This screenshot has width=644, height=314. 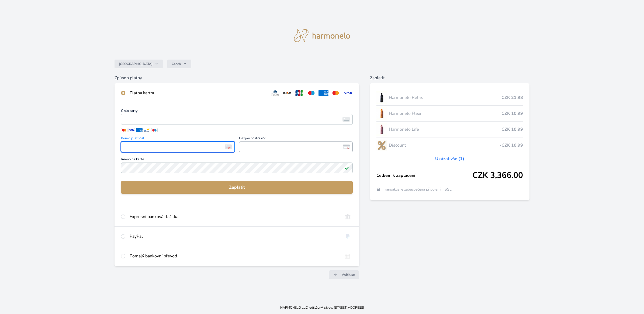 I want to click on img: discover.svg, so click(x=287, y=93).